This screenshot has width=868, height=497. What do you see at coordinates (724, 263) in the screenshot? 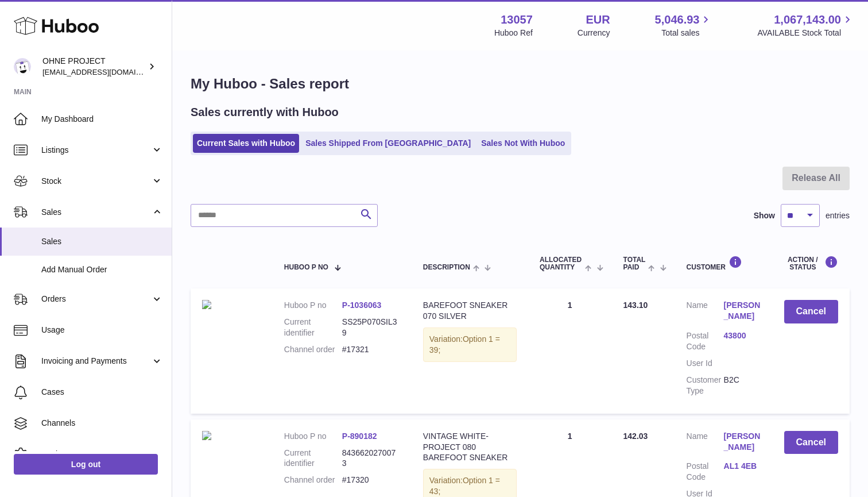
I see `div: Customer` at bounding box center [724, 263].